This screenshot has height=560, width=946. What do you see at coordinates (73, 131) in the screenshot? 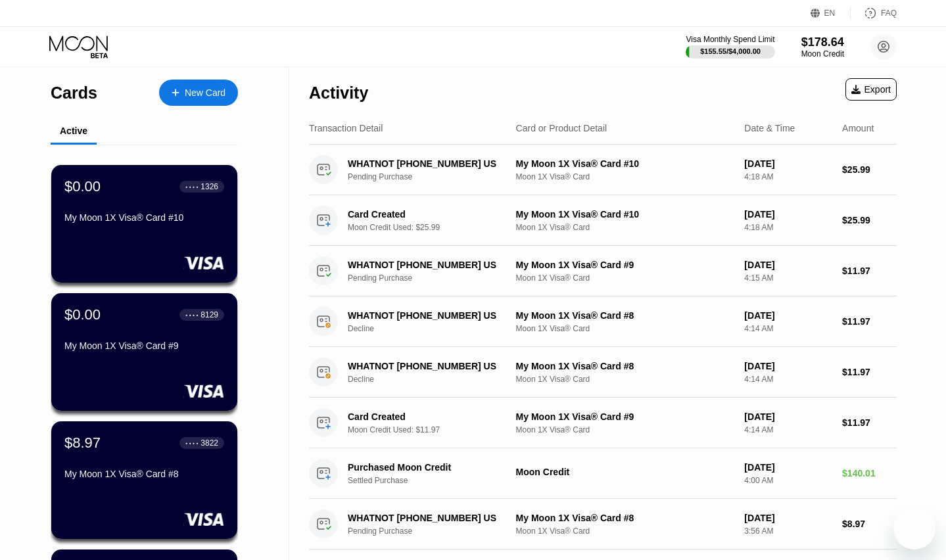
I see `div: Active` at bounding box center [73, 131].